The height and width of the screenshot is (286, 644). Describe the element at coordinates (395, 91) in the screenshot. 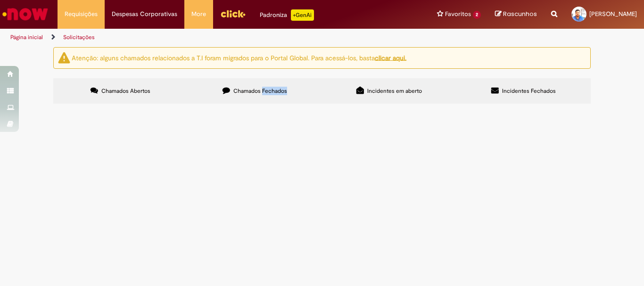

I see `span: Incidentes em aberto` at that location.